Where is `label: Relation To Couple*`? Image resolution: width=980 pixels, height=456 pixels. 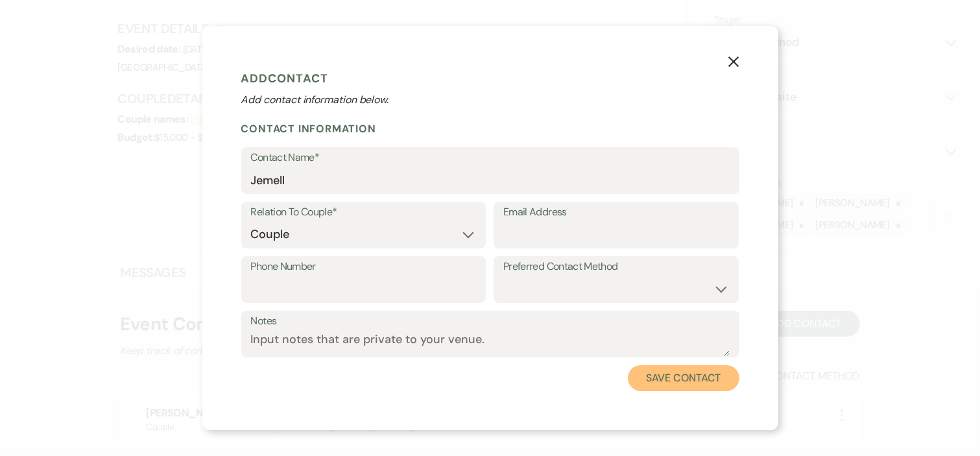 label: Relation To Couple* is located at coordinates (364, 212).